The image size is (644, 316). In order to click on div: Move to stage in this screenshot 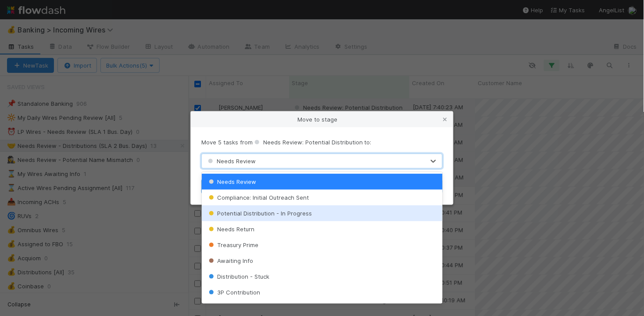, I will do `click(322, 119)`.